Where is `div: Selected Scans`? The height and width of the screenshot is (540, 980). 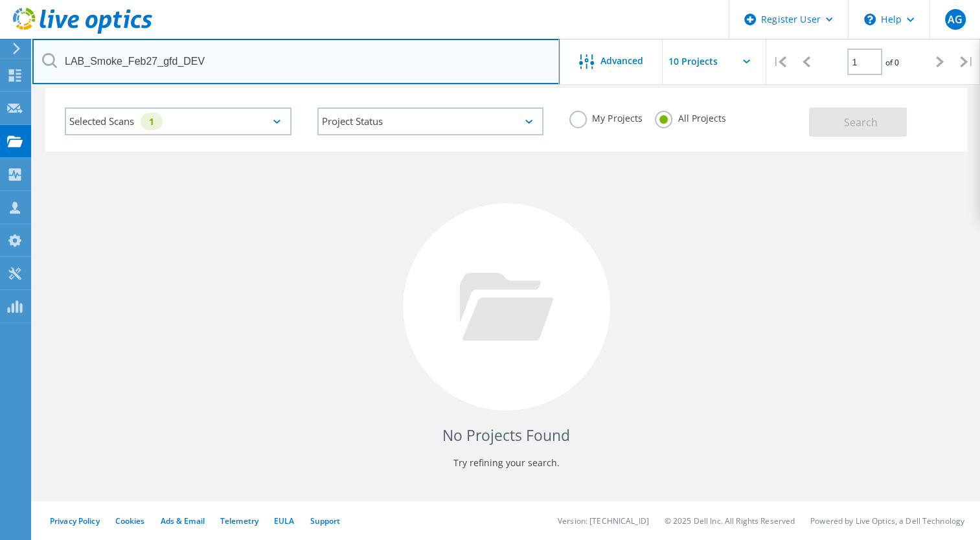 div: Selected Scans is located at coordinates (179, 121).